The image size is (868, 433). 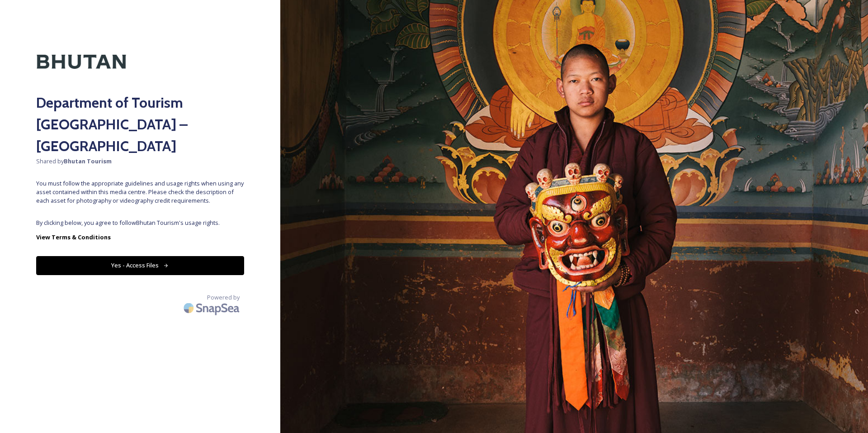 I want to click on img: Kingdom-of-Bhutan-Logo.png, so click(x=82, y=61).